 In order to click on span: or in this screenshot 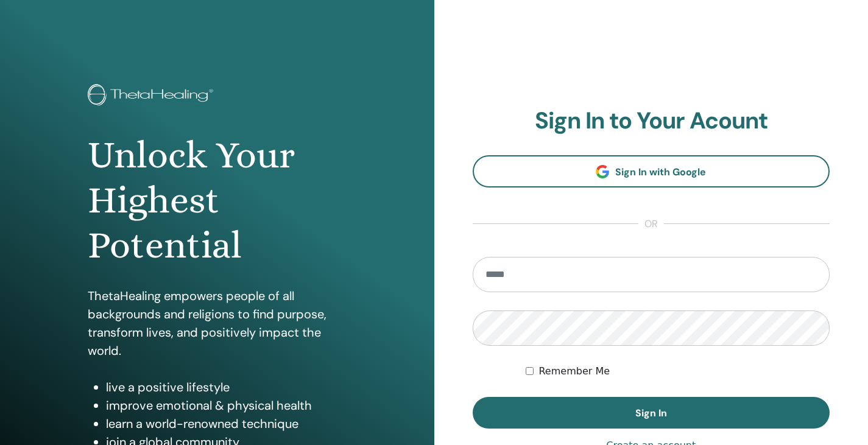, I will do `click(651, 224)`.